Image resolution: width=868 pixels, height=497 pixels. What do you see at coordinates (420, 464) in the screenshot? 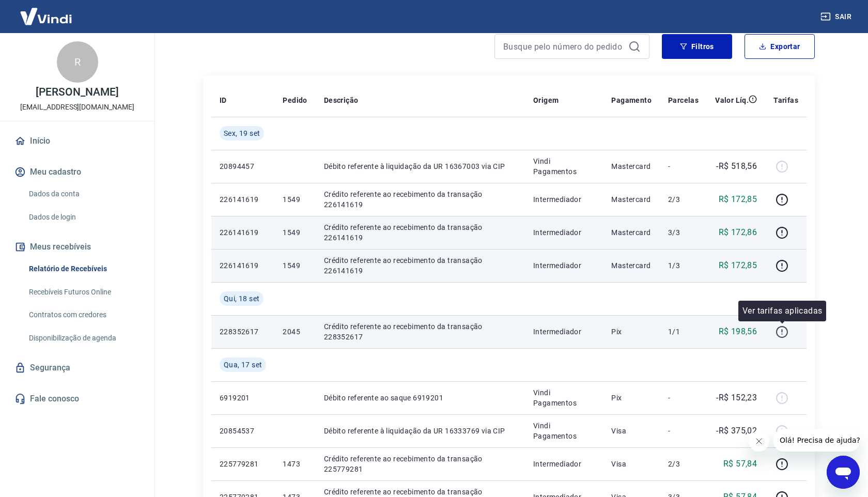
I see `p: Crédito referente ao recebimento da transação 225779281` at bounding box center [420, 464].